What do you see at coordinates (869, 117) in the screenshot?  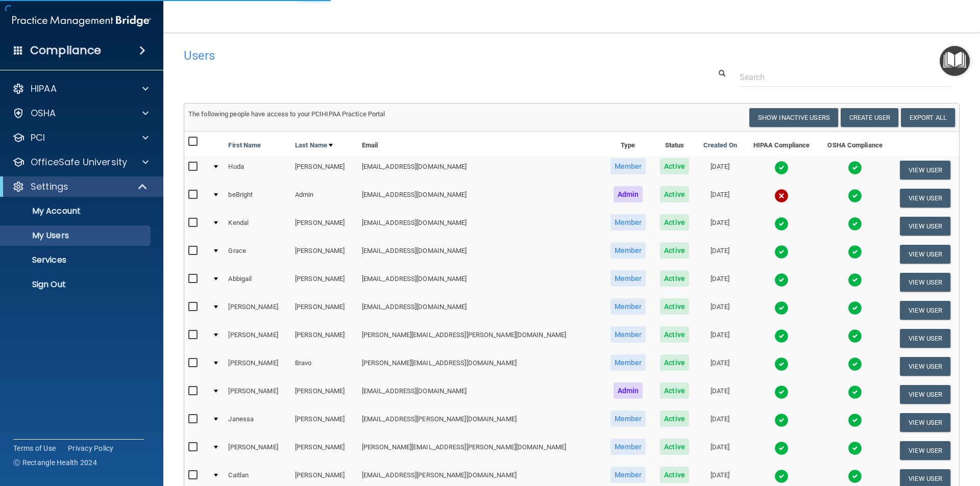 I see `button: Create User` at bounding box center [869, 117].